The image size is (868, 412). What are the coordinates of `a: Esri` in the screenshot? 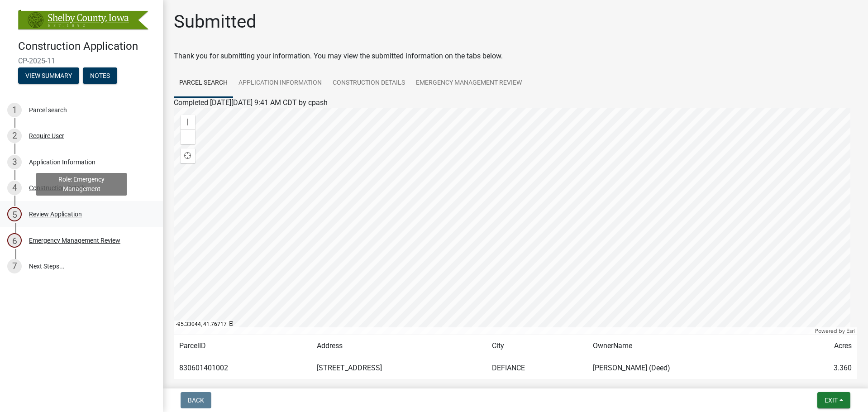 It's located at (850, 331).